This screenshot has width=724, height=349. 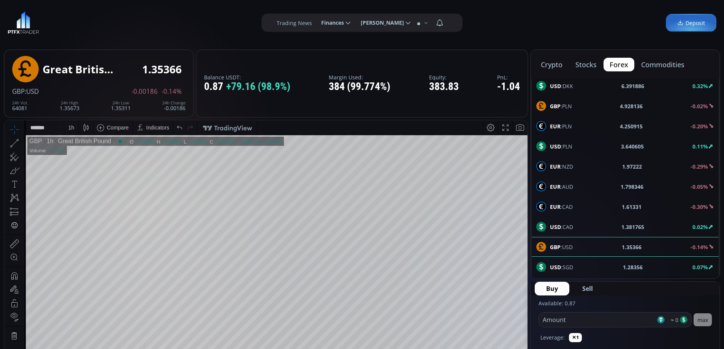 I want to click on b: 1.28356, so click(x=633, y=267).